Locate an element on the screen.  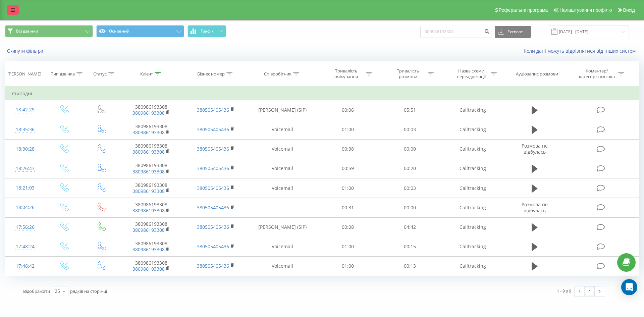
a: 1 is located at coordinates (590, 292).